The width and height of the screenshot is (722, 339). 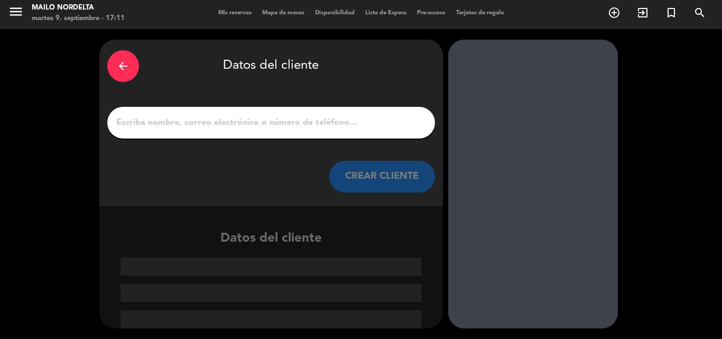 I want to click on span: Pre-acceso, so click(x=431, y=13).